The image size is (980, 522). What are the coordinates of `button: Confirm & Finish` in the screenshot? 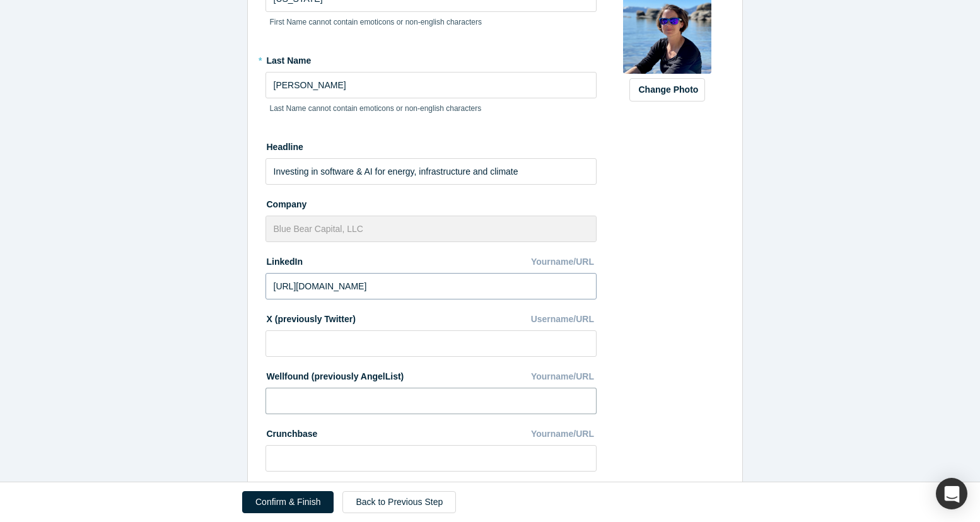 It's located at (287, 502).